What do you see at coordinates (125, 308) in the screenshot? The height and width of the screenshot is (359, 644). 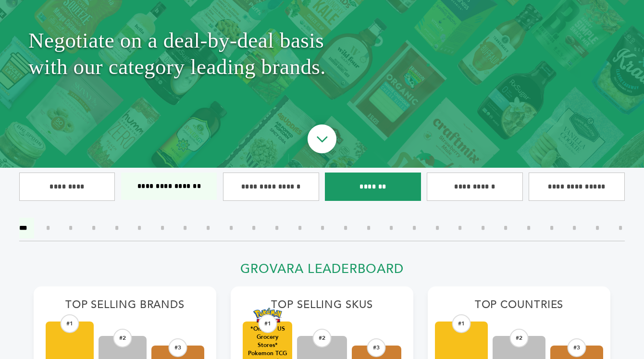 I see `h2: Top Selling Brands` at bounding box center [125, 308].